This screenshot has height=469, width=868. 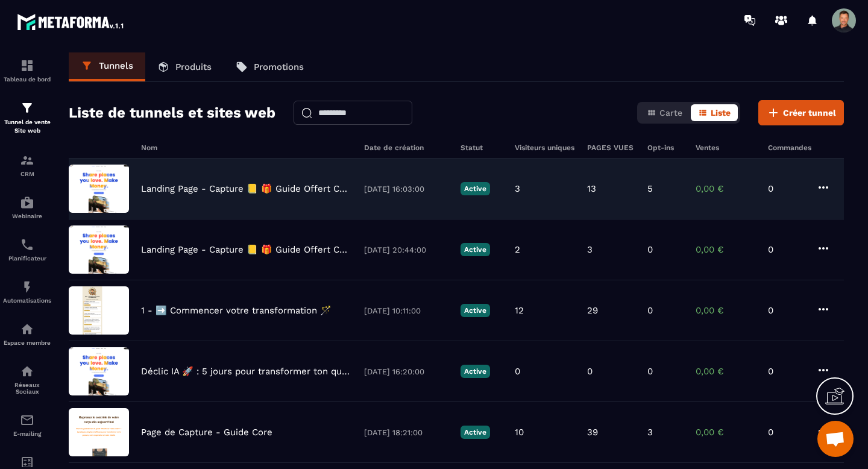 I want to click on p: Promotions, so click(x=278, y=67).